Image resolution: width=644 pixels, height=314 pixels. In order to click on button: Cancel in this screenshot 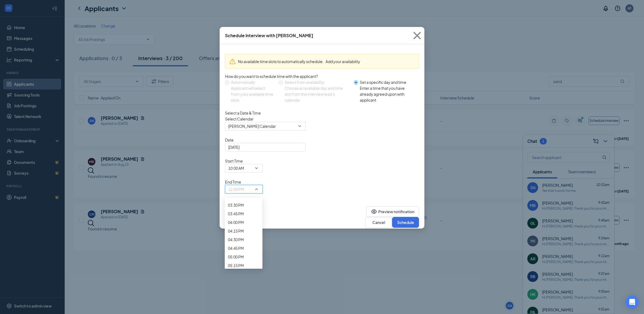, I will do `click(379, 223)`.